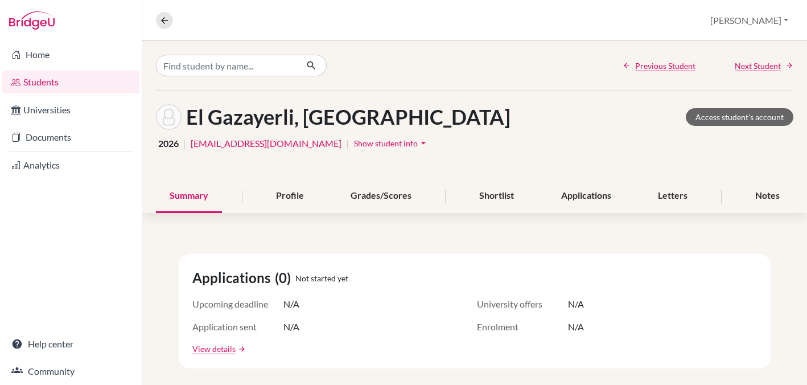 The height and width of the screenshot is (385, 807). What do you see at coordinates (214, 348) in the screenshot?
I see `a: View details` at bounding box center [214, 348].